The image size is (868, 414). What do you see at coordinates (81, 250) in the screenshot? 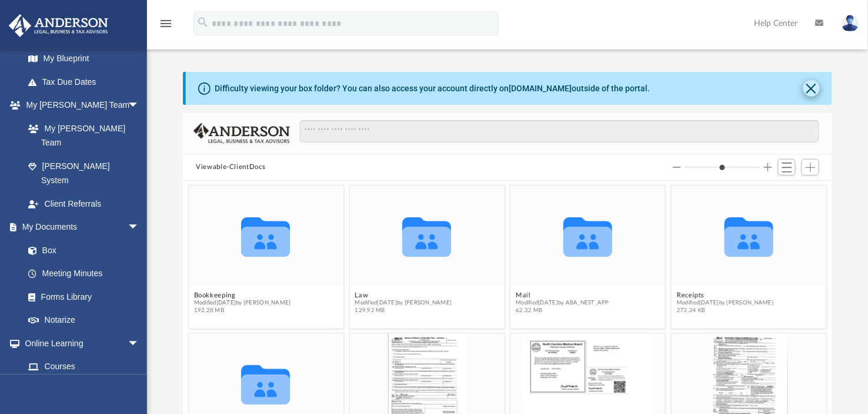
I see `a: Box` at bounding box center [81, 250].